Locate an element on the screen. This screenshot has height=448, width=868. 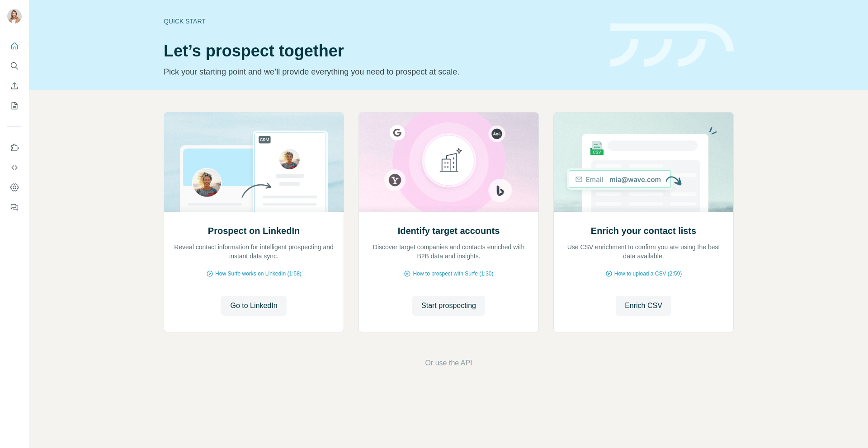
img: Enrich your contact lists is located at coordinates (643, 162).